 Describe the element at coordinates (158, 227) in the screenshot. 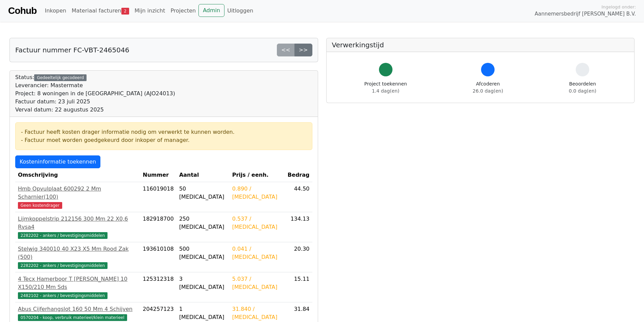

I see `td: 182918700` at that location.